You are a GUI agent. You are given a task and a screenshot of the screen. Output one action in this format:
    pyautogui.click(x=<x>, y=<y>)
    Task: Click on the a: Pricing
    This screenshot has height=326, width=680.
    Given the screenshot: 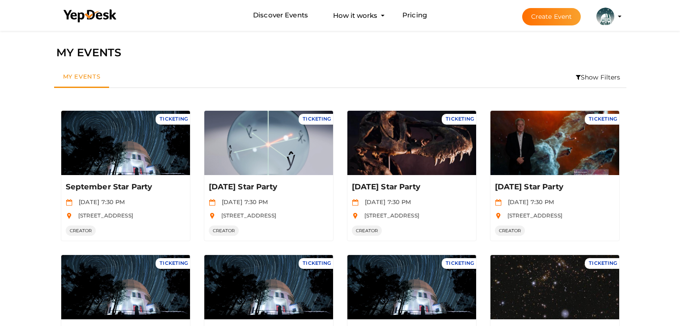 What is the action you would take?
    pyautogui.click(x=414, y=15)
    